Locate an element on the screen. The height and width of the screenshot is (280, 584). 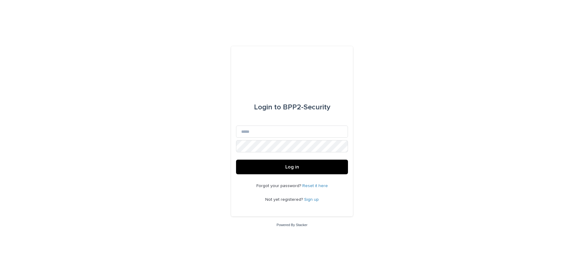
a: Powered By Stacker is located at coordinates (292, 225).